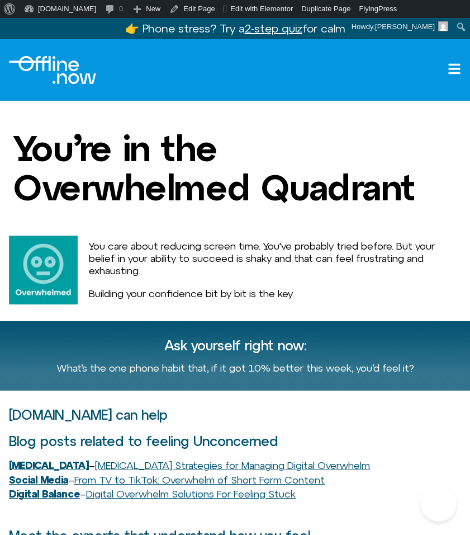 The height and width of the screenshot is (535, 470). I want to click on h3: Blog posts related to feeling Unconcerned, so click(235, 441).